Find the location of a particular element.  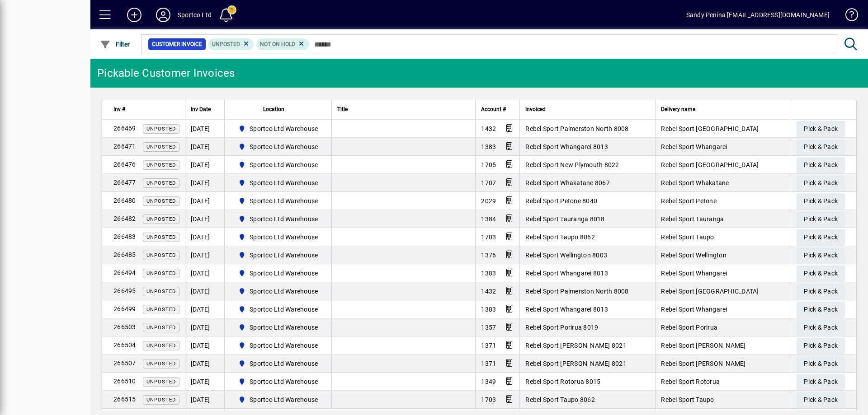

button: Add is located at coordinates (135, 15).